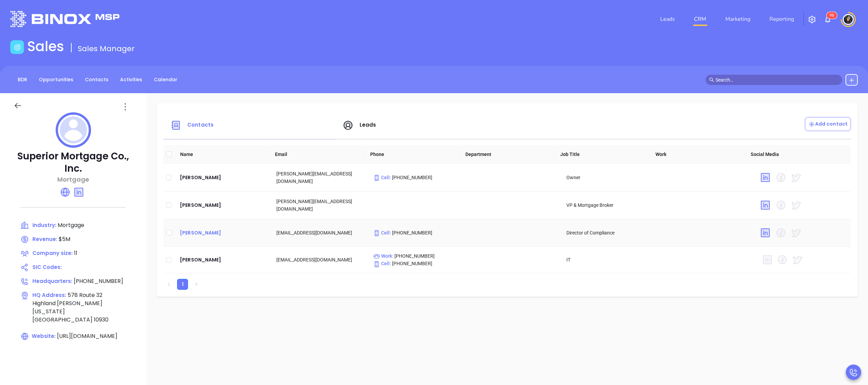 The image size is (868, 385). What do you see at coordinates (47, 267) in the screenshot?
I see `span: SIC Codes:` at bounding box center [47, 267].